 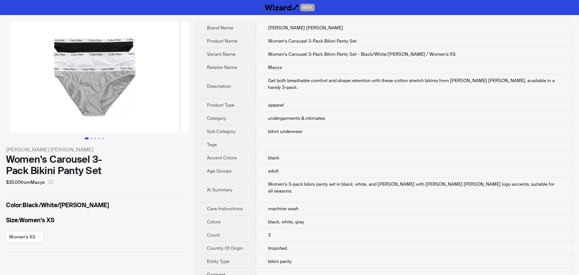 What do you see at coordinates (273, 171) in the screenshot?
I see `span: adult` at bounding box center [273, 171].